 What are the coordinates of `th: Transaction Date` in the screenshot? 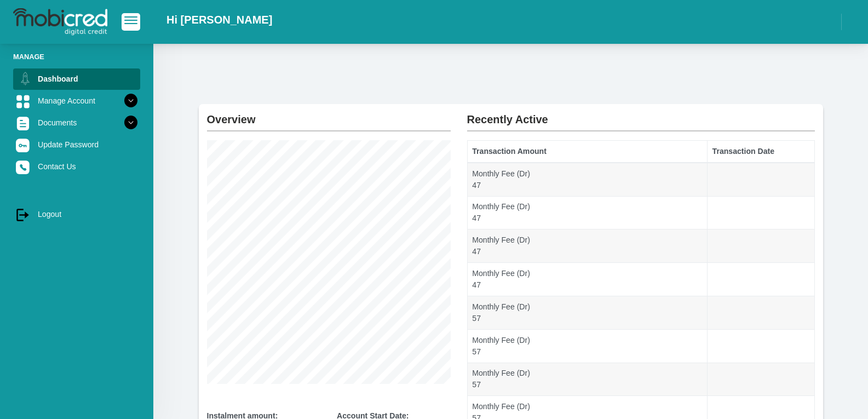 It's located at (760, 152).